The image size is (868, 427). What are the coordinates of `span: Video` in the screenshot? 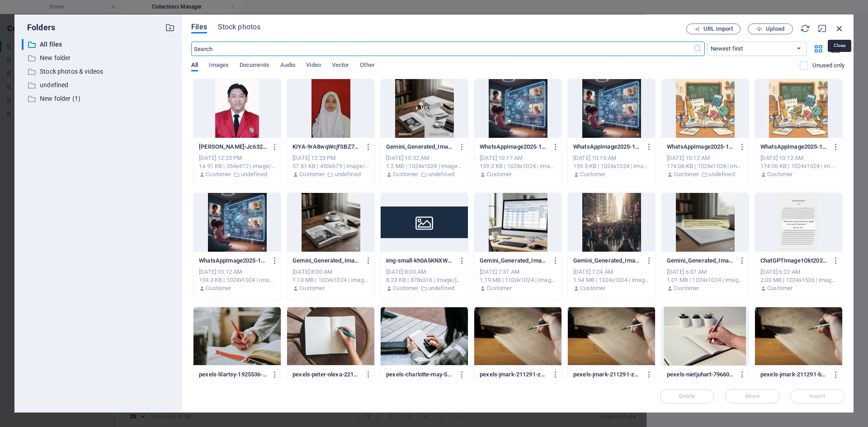 It's located at (313, 66).